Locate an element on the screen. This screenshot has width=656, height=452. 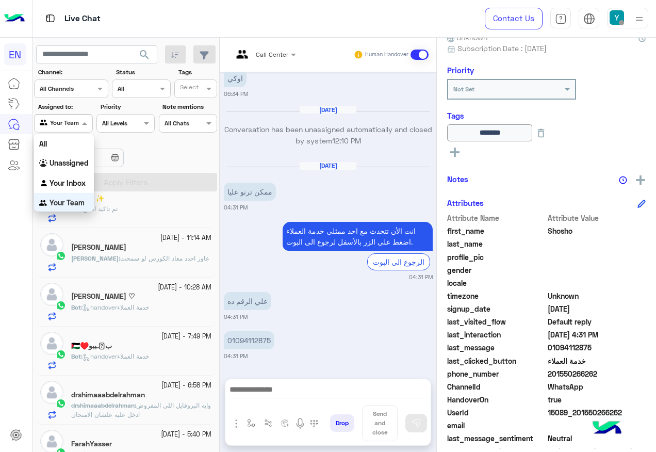
span: 12:10 PM is located at coordinates (346, 140).